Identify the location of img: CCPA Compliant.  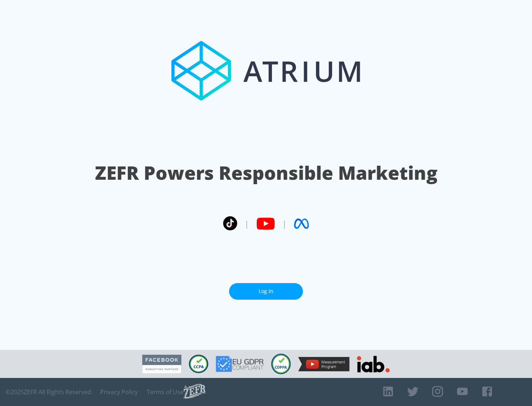
(199, 364).